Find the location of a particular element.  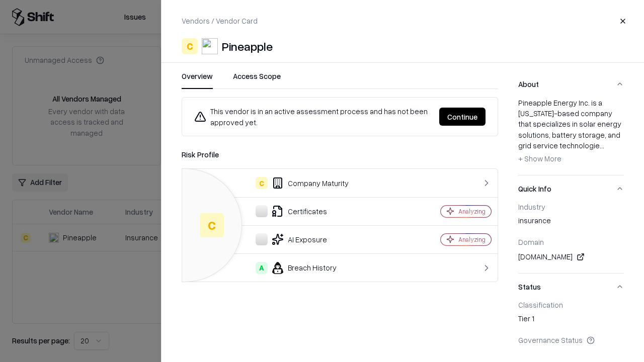

div: Breach History is located at coordinates (298, 268).